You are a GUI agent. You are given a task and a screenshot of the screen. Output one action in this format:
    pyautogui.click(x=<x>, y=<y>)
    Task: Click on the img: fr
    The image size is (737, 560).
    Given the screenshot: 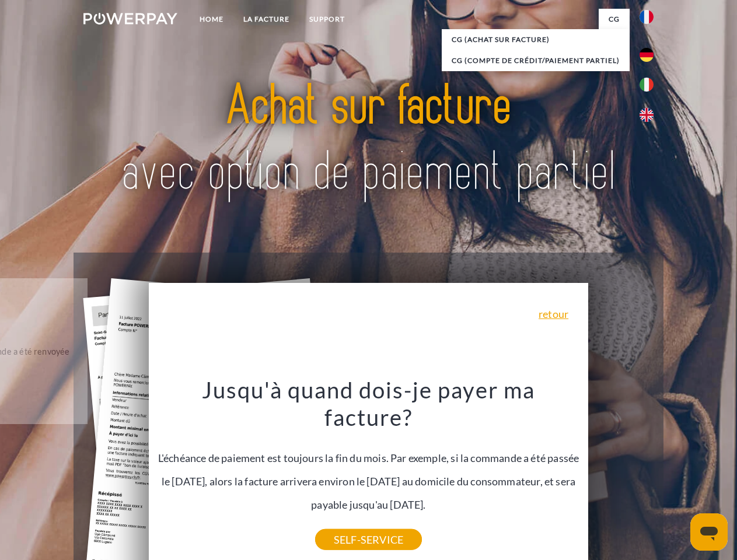 What is the action you would take?
    pyautogui.click(x=646, y=17)
    